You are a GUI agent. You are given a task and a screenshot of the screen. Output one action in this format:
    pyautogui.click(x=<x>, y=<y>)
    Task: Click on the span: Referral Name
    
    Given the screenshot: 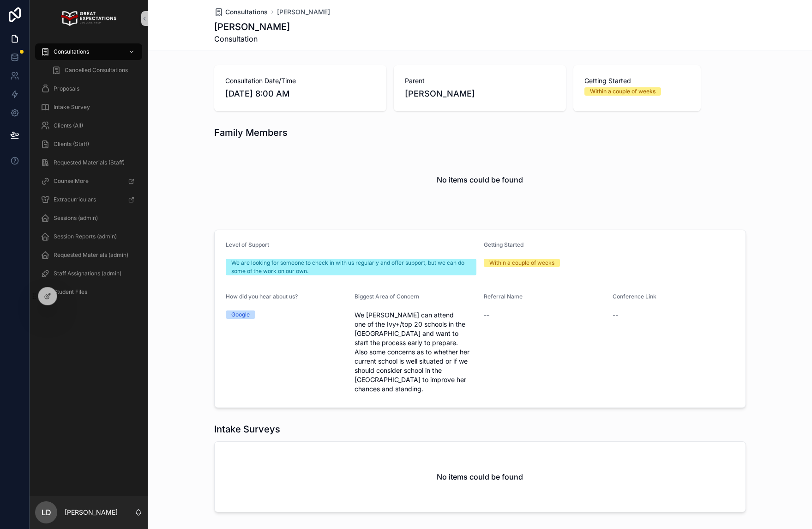 What is the action you would take?
    pyautogui.click(x=503, y=296)
    